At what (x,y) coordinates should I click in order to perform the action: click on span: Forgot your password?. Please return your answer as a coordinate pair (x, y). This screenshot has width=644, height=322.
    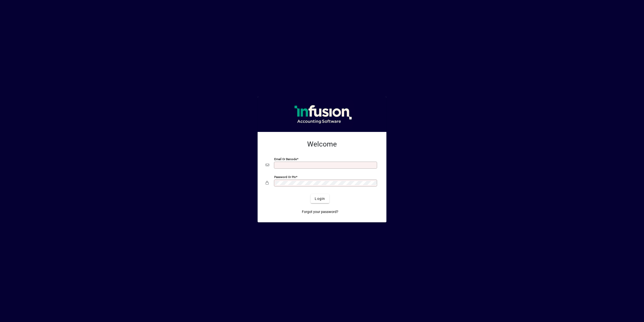
    Looking at the image, I should click on (320, 212).